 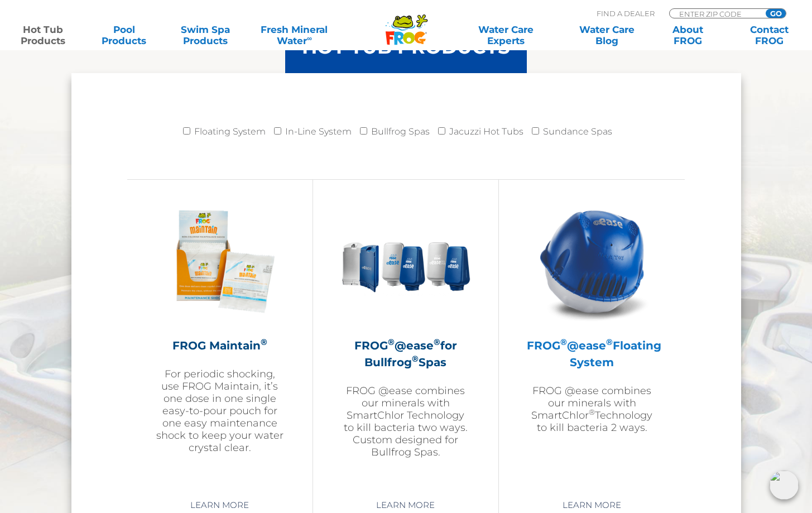 What do you see at coordinates (220, 411) in the screenshot?
I see `p: For periodic shocking, use FROG Maintain, it’s one dose in one single easy-to-pour pouch for one ...` at bounding box center [220, 411].